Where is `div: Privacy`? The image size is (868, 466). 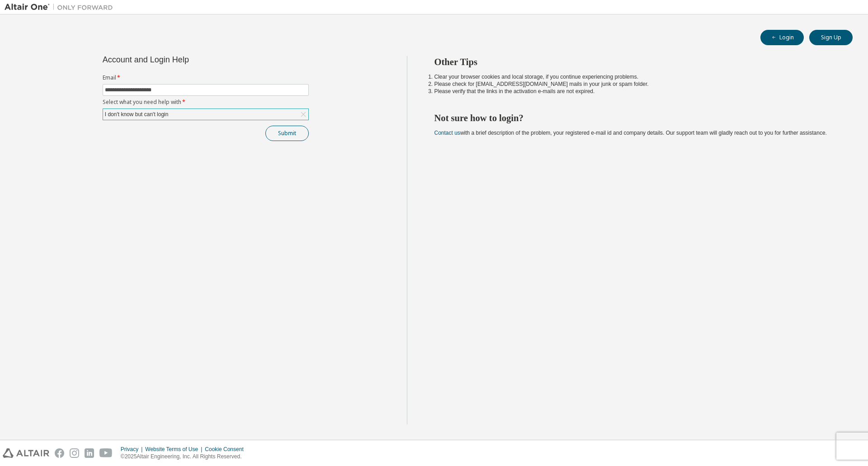 div: Privacy is located at coordinates (133, 449).